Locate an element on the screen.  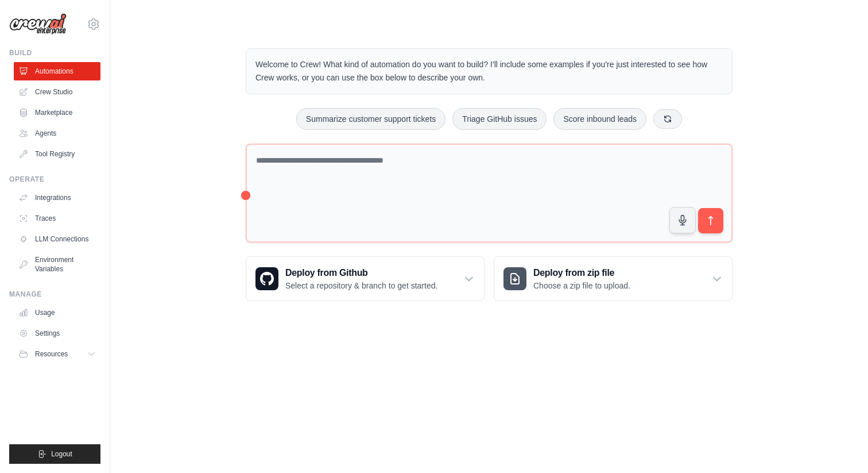
a: Usage is located at coordinates (57, 313).